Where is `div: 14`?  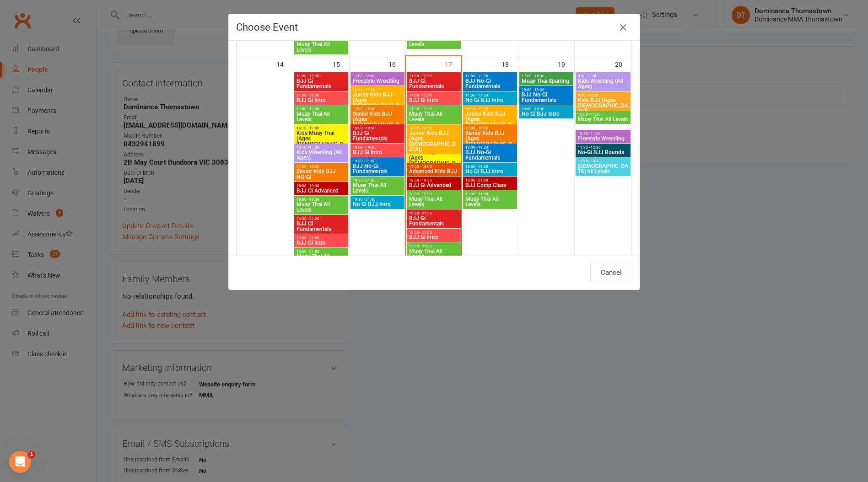
div: 14 is located at coordinates (285, 64).